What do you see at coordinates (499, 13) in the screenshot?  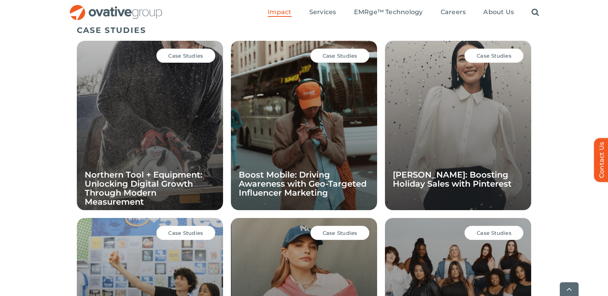 I see `a: About Us` at bounding box center [499, 13].